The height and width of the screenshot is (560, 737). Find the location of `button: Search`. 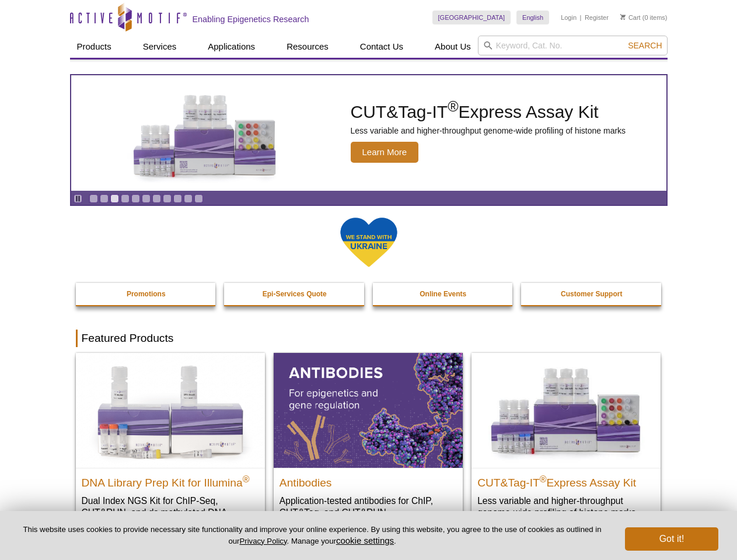

button: Search is located at coordinates (644, 46).